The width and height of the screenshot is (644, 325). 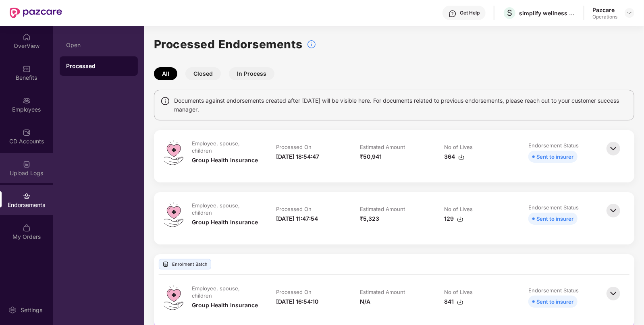 What do you see at coordinates (228, 44) in the screenshot?
I see `h1: Processed Endorsements` at bounding box center [228, 44].